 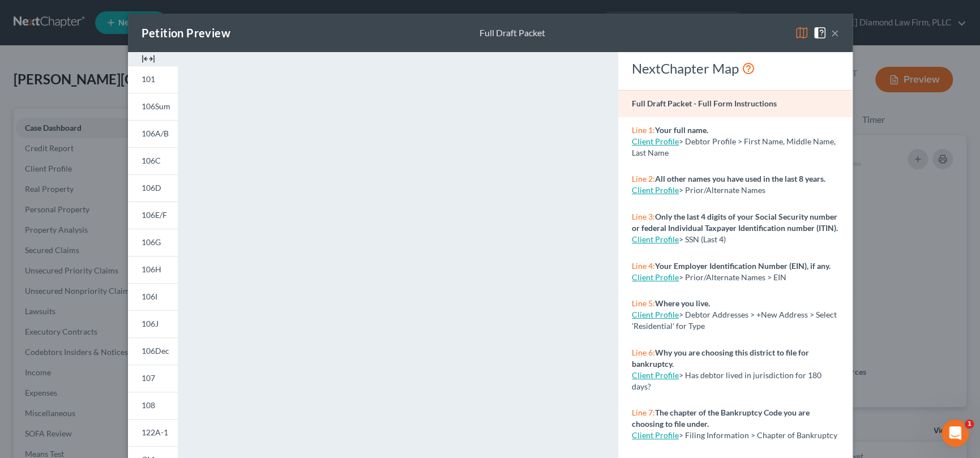 I want to click on span: 106G, so click(x=151, y=242).